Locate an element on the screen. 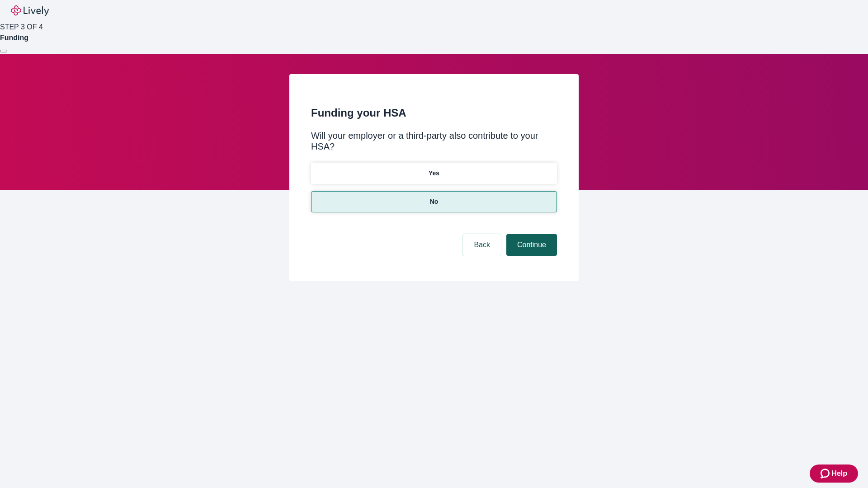  h2: Funding your HSA is located at coordinates (434, 113).